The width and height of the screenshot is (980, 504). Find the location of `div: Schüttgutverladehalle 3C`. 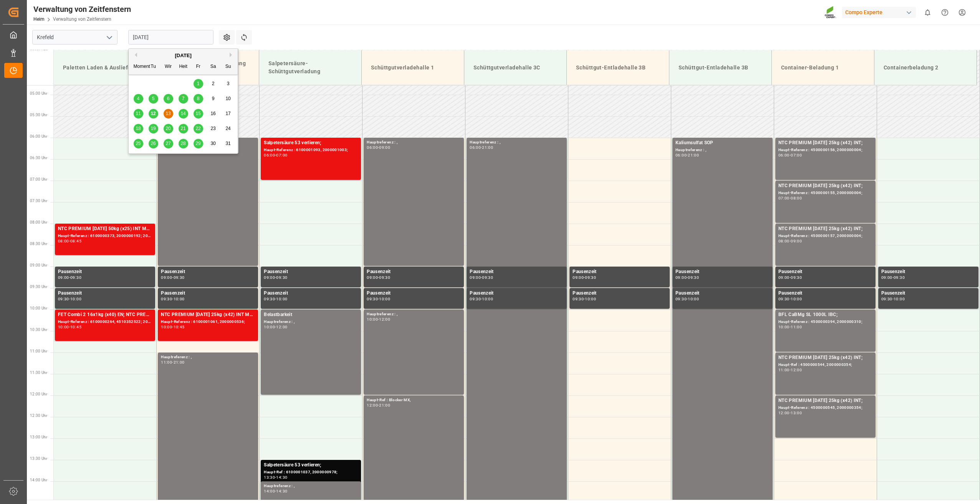

div: Schüttgutverladehalle 3C is located at coordinates (515, 67).